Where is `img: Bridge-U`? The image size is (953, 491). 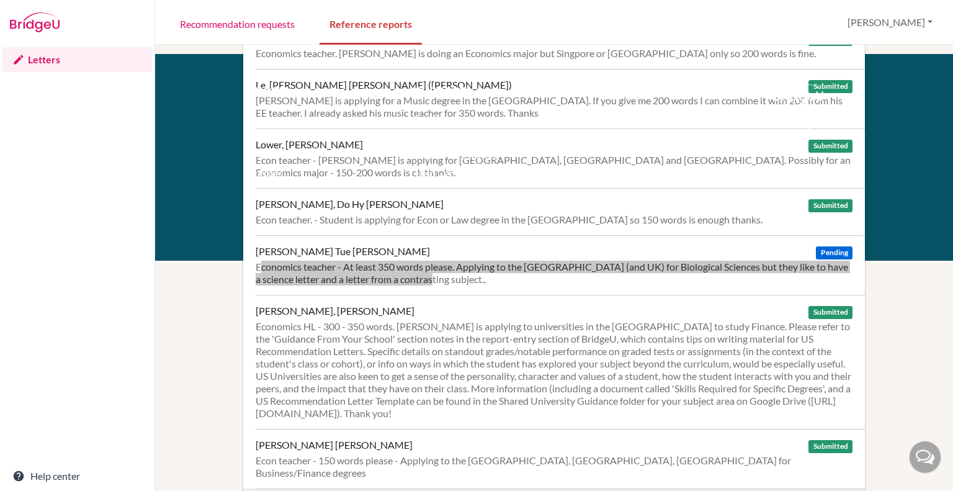
img: Bridge-U is located at coordinates (35, 22).